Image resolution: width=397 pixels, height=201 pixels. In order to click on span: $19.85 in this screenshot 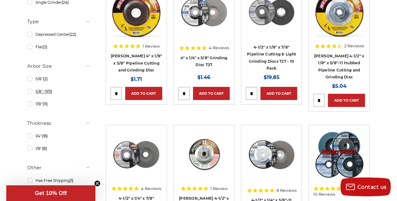, I will do `click(272, 77)`.